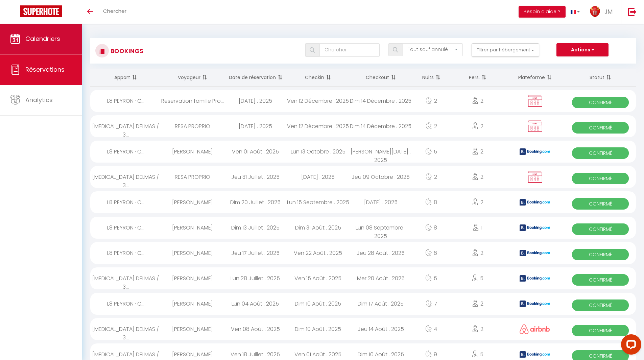 Image resolution: width=644 pixels, height=360 pixels. I want to click on th: Sort by checkin, so click(318, 77).